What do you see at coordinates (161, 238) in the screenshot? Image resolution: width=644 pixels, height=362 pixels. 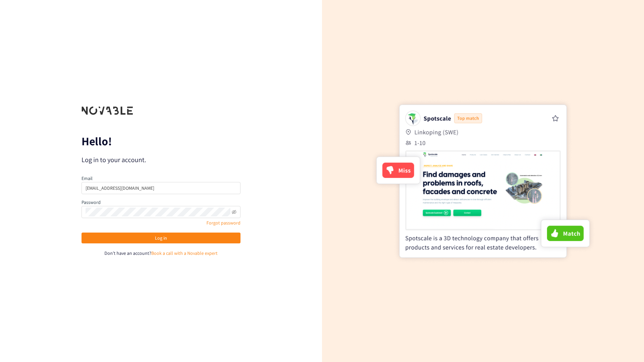 I see `button: Log in` at bounding box center [161, 238].